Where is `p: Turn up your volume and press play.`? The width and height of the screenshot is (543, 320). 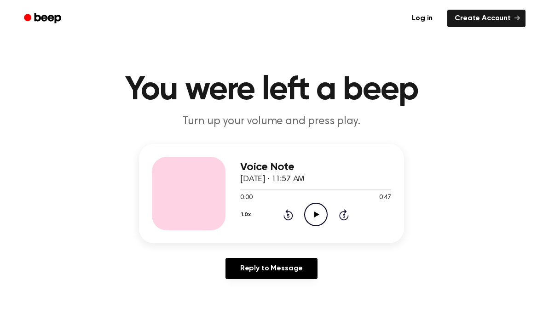 p: Turn up your volume and press play. is located at coordinates (271, 121).